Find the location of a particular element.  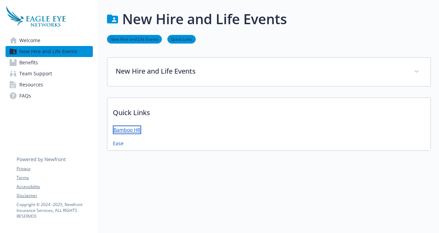

a: Disclaimer is located at coordinates (55, 195).